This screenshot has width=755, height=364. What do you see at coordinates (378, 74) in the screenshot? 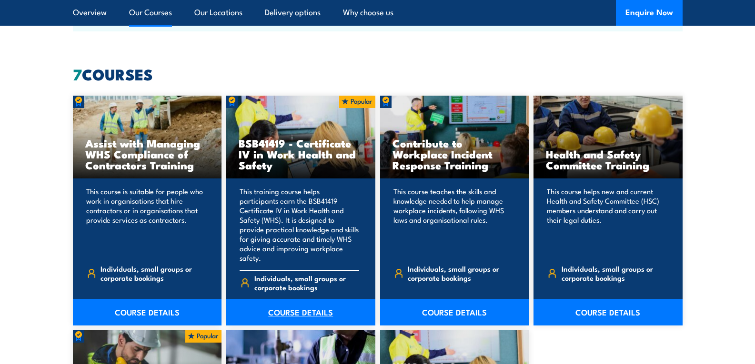
I see `h2: COURSES` at bounding box center [378, 74].